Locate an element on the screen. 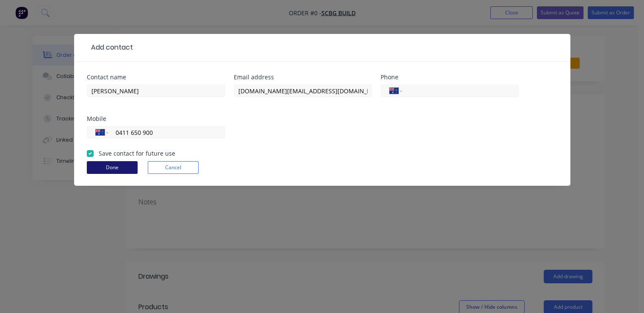 The height and width of the screenshot is (313, 644). button: Cancel is located at coordinates (173, 167).